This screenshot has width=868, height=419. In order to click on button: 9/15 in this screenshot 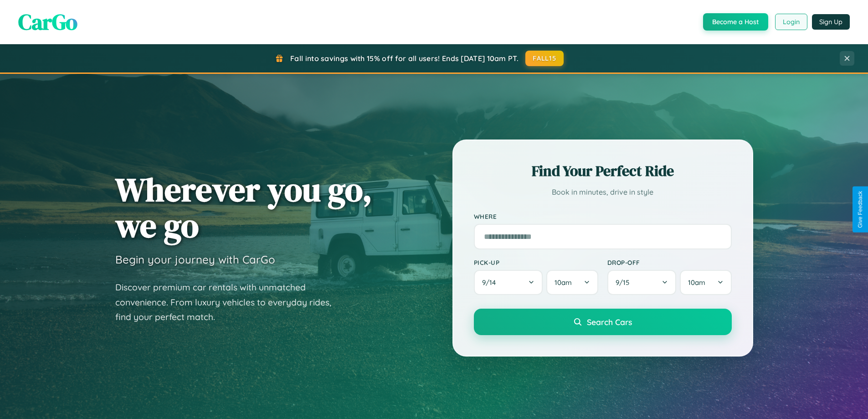, I will do `click(642, 282)`.